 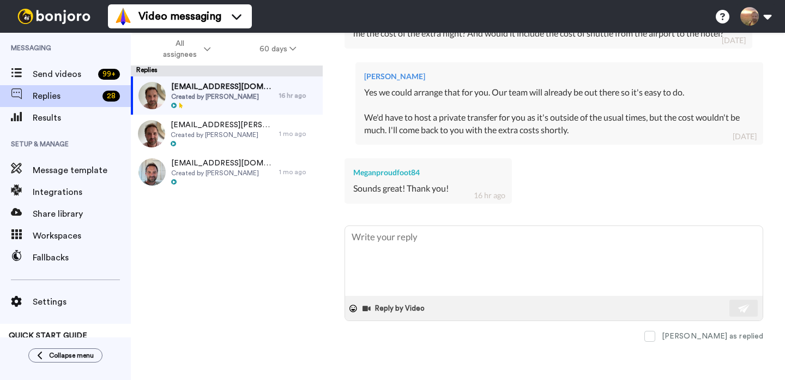 I want to click on div: Meganproudfoot84, so click(x=428, y=172).